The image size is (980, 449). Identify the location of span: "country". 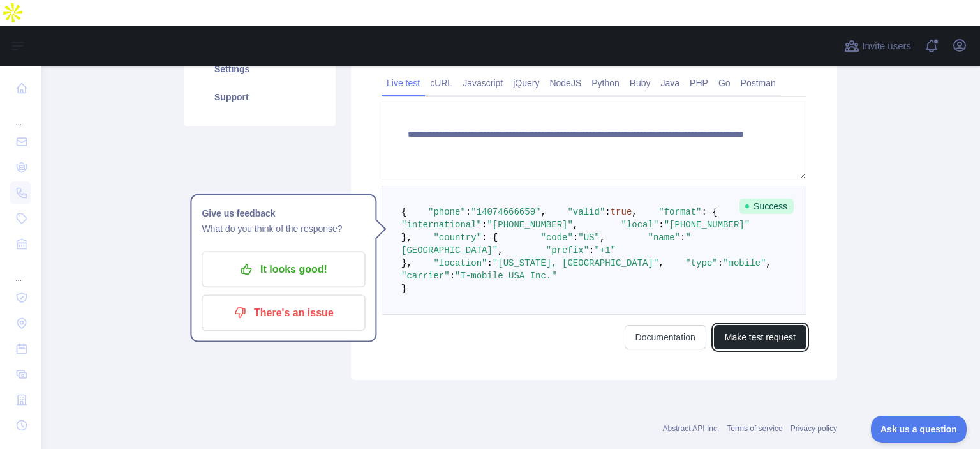
(458, 237).